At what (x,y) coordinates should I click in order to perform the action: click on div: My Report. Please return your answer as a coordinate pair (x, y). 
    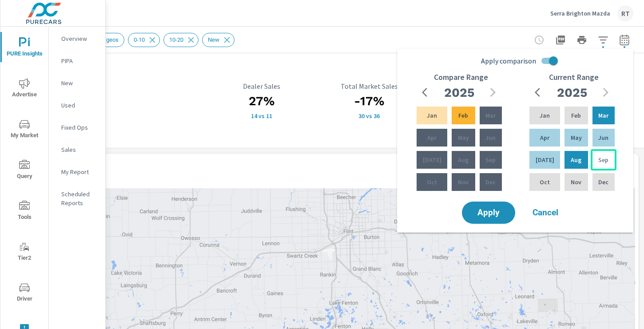
    Looking at the image, I should click on (77, 172).